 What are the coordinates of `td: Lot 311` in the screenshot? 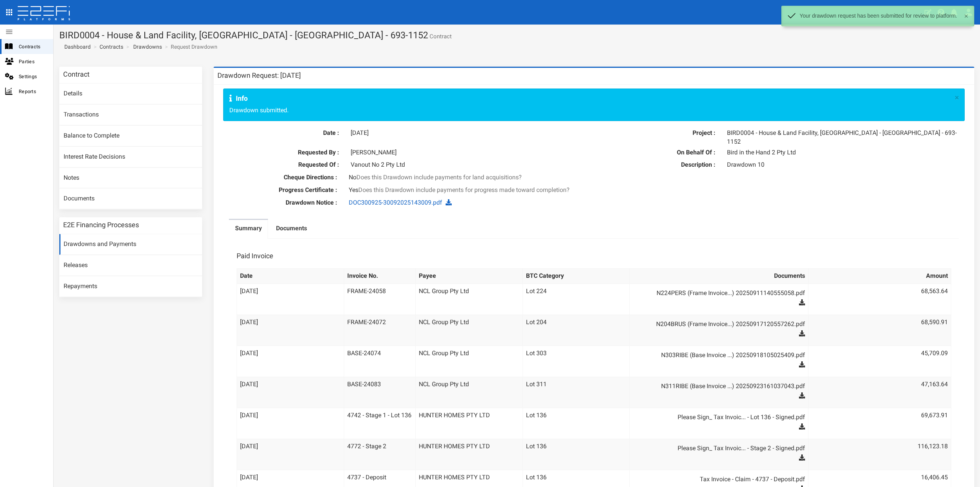 It's located at (576, 392).